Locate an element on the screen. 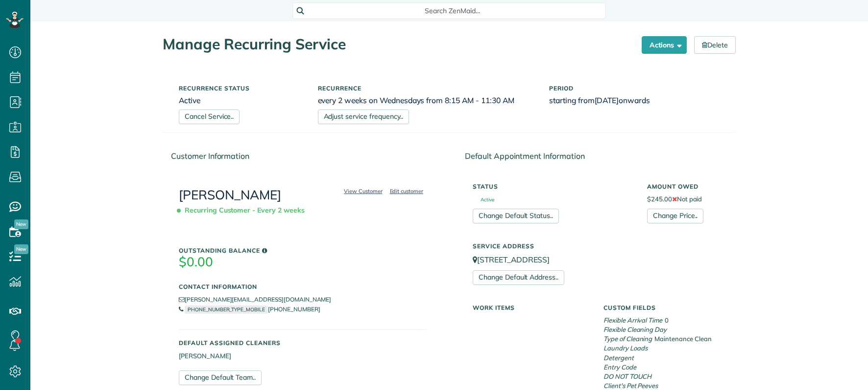 The height and width of the screenshot is (390, 868). button: Actions is located at coordinates (664, 45).